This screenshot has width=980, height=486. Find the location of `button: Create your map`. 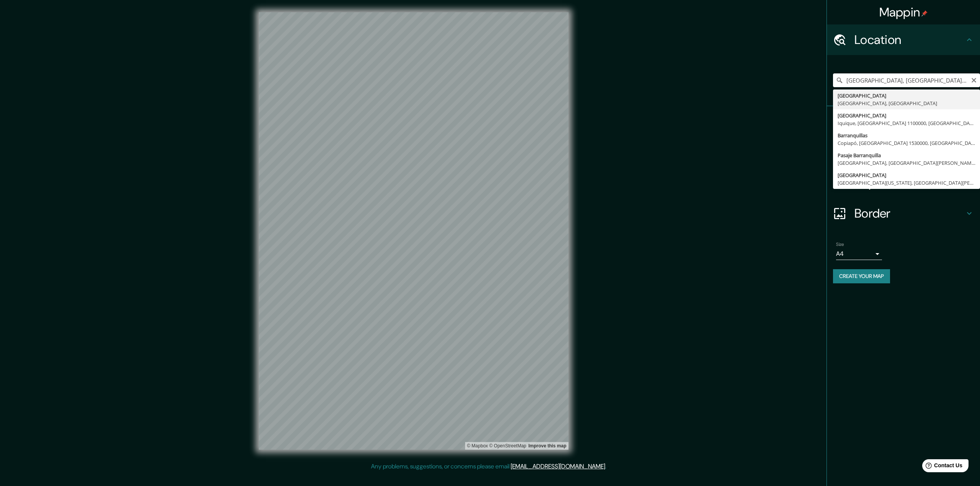

button: Create your map is located at coordinates (861, 276).